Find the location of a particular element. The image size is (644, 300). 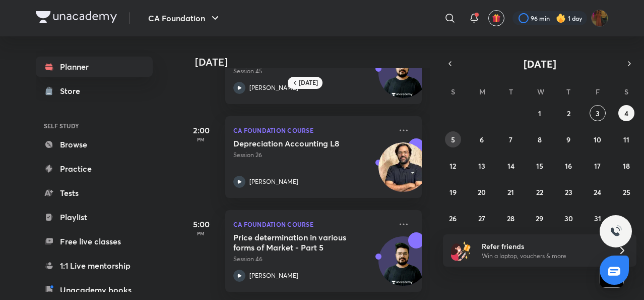

button: October 29, 2025 is located at coordinates (540, 218).